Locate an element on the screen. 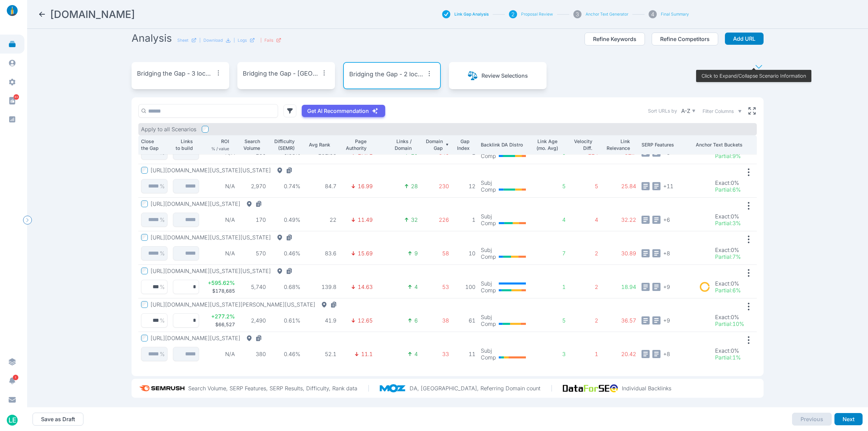 This screenshot has height=431, width=868. p: 0.74% is located at coordinates (286, 186).